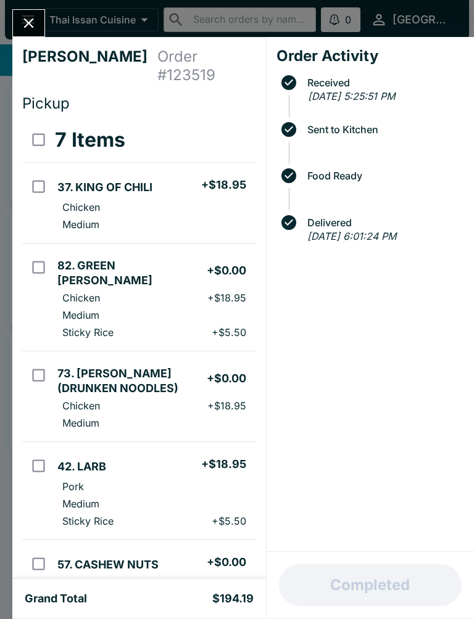 This screenshot has width=474, height=619. What do you see at coordinates (105, 188) in the screenshot?
I see `h5: 37. KING OF CHILI` at bounding box center [105, 188].